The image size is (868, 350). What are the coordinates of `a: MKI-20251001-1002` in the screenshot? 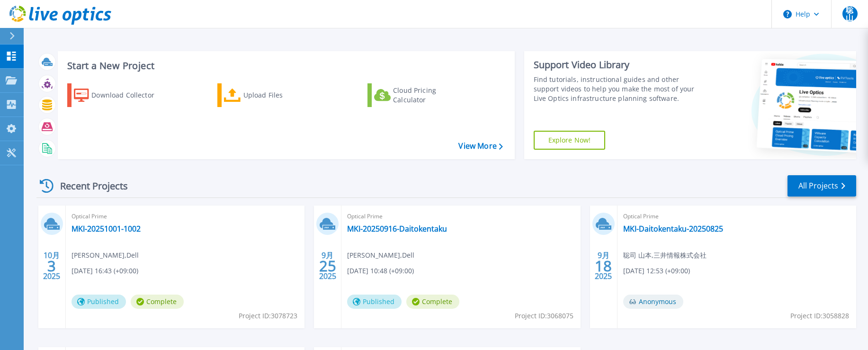 It's located at (106, 228).